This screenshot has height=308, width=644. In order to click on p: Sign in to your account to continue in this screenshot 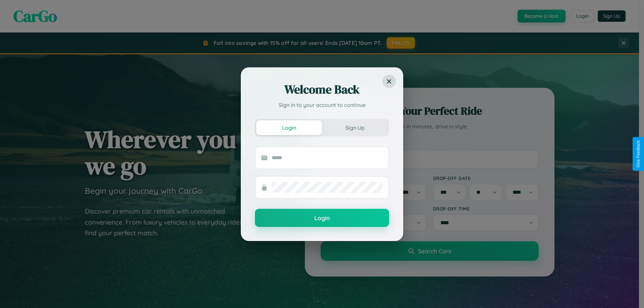, I will do `click(322, 105)`.